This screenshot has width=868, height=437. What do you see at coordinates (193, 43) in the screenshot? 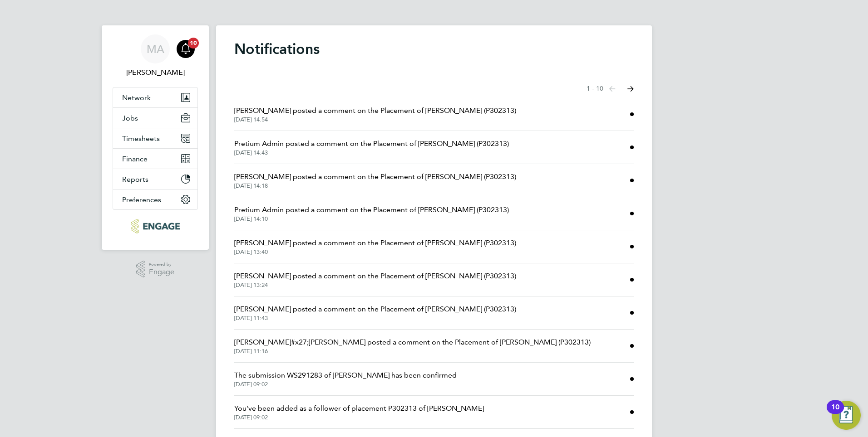
I see `span: 10` at bounding box center [193, 43].